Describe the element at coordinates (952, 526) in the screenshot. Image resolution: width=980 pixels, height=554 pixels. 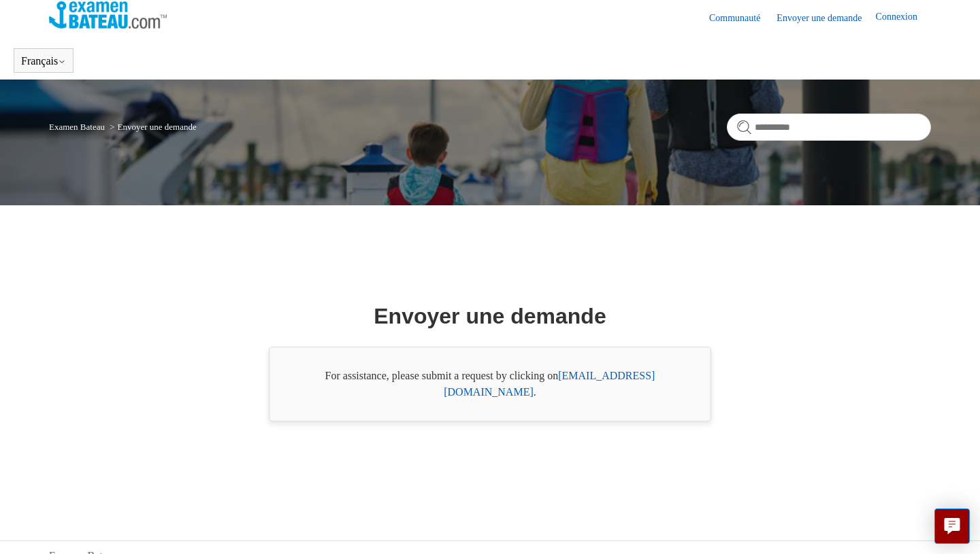
I see `div: Live chat` at that location.